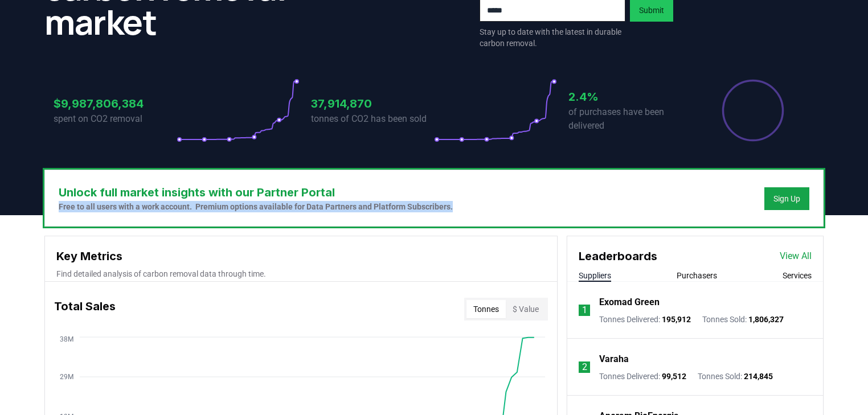  What do you see at coordinates (584, 310) in the screenshot?
I see `p: 1` at bounding box center [584, 310].